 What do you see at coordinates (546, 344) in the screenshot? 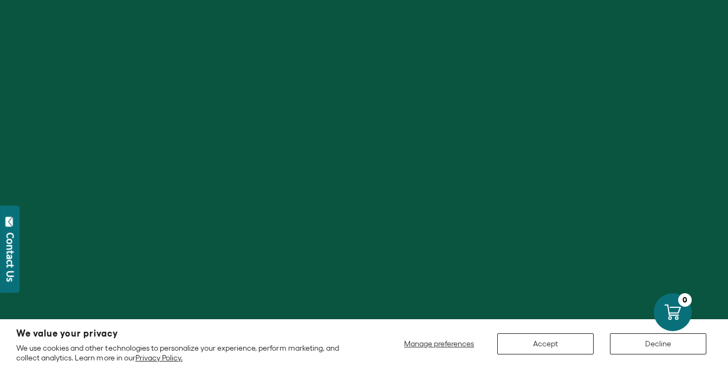
I see `button: Accept` at bounding box center [546, 344].